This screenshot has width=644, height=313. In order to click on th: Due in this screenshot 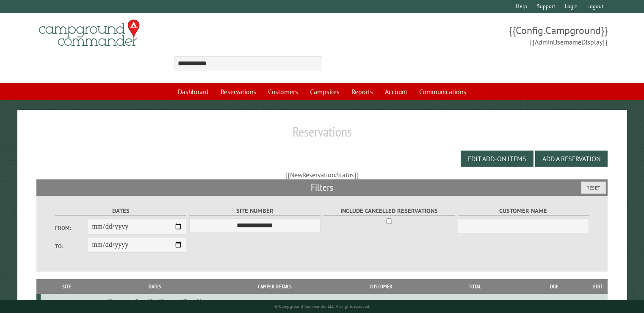, I will do `click(553, 286)`.